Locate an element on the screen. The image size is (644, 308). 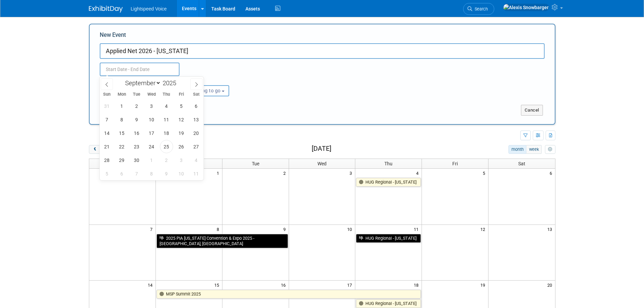
a: MSP Summit 2025 is located at coordinates (289, 294).